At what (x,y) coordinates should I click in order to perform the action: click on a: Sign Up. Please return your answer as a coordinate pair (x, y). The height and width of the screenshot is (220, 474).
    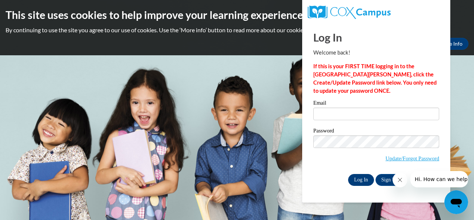
    Looking at the image, I should click on (390, 180).